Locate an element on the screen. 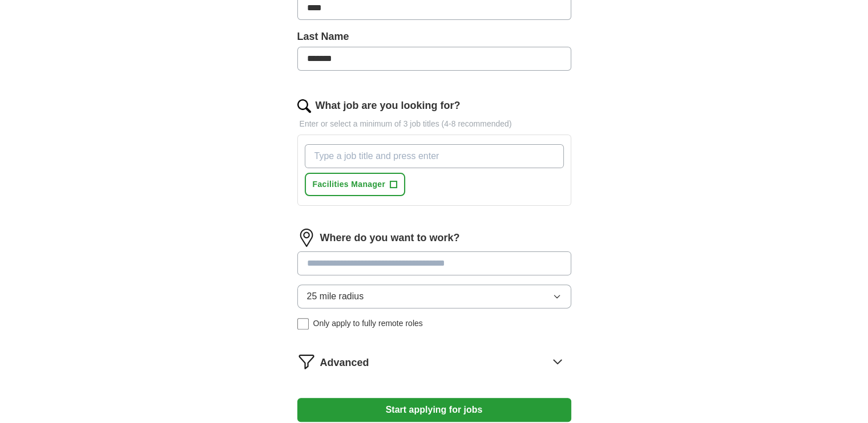 Image resolution: width=868 pixels, height=423 pixels. img: search.png is located at coordinates (304, 106).